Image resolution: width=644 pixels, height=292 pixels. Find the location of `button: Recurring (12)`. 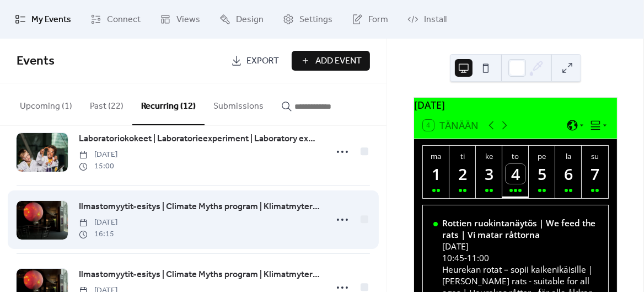

button: Recurring (12) is located at coordinates (168, 104).